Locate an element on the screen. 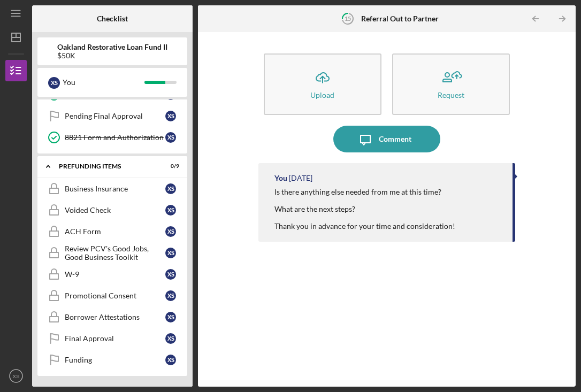 This screenshot has height=392, width=581. button: XS is located at coordinates (16, 376).